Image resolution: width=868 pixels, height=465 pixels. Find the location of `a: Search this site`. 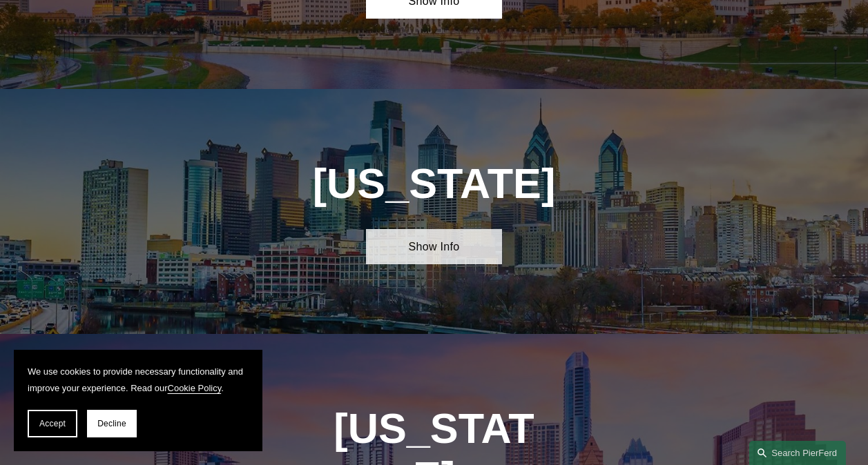

a: Search this site is located at coordinates (797, 452).